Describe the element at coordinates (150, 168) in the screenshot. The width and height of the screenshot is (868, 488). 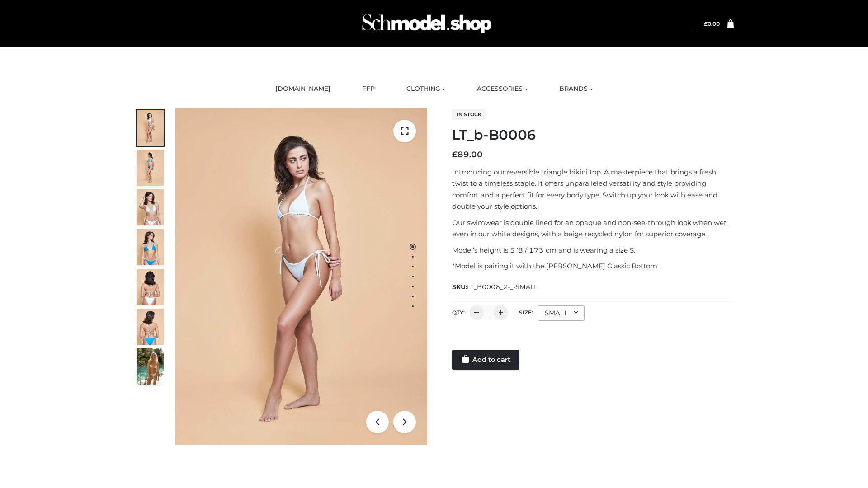
I see `img: ArielClassicBikiniTop_CloudNine_AzureSky_OW114ECO_2-scaled.jpg` at that location.